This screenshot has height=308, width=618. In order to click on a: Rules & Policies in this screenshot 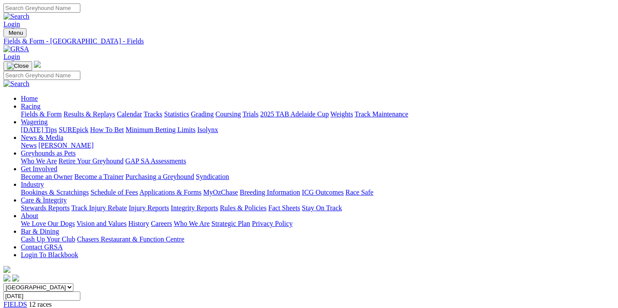, I will do `click(243, 207)`.